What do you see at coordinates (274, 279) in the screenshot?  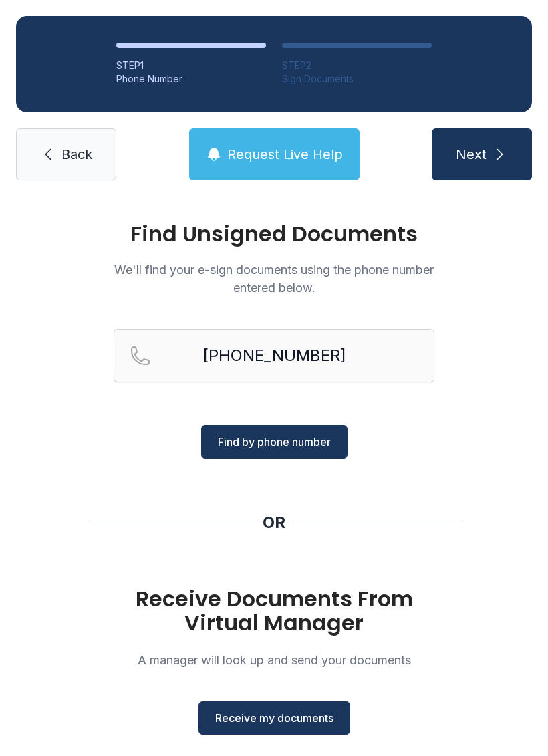 I see `p: We'll find your e-sign documents using the phone number entered below.` at bounding box center [274, 279].